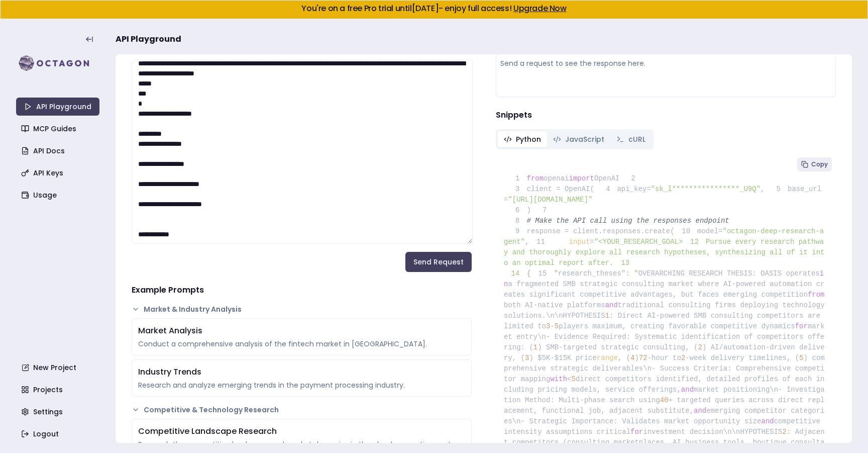  Describe the element at coordinates (58, 150) in the screenshot. I see `a: API Docs` at that location.